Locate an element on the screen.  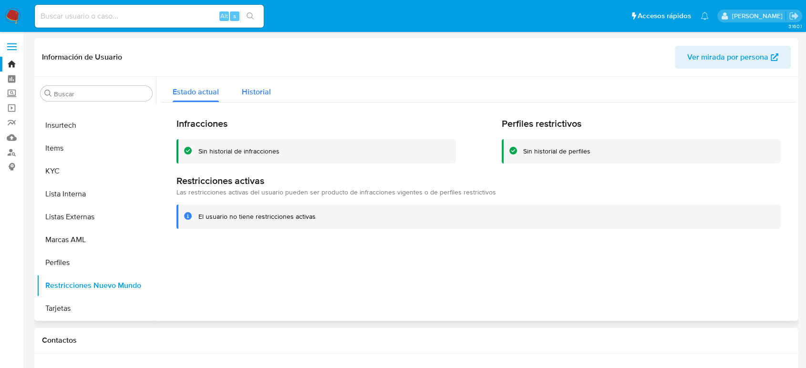
p: diego.gardunorosas@mercadolibre.com.mx is located at coordinates (758, 16).